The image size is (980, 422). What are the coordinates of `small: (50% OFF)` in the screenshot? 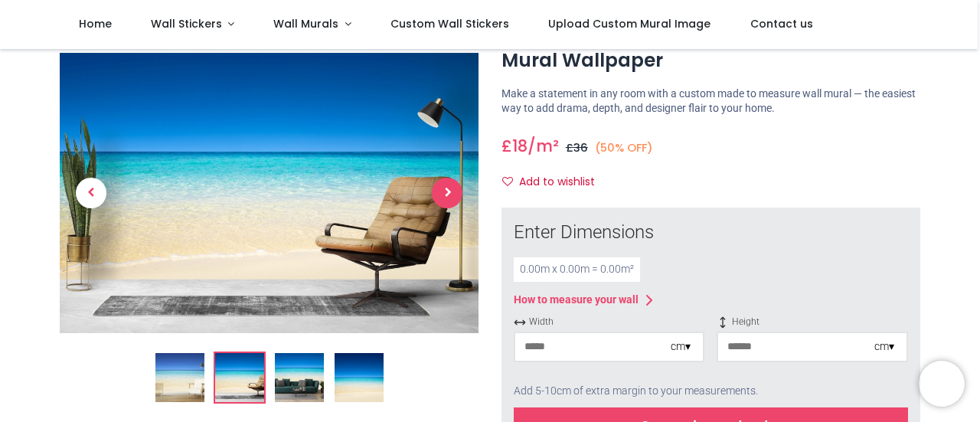 It's located at (624, 148).